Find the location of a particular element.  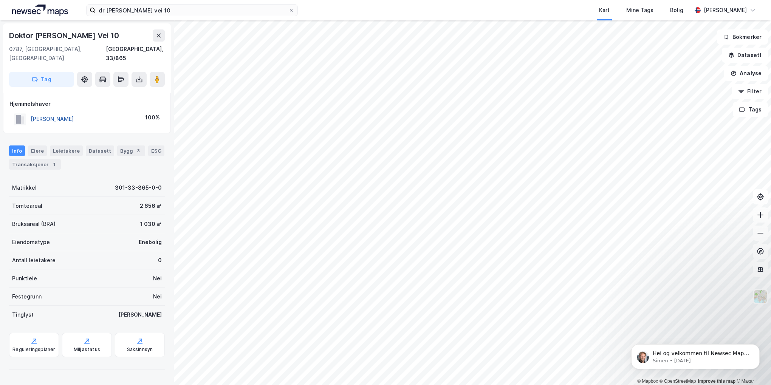

div: Bruksareal (BRA) is located at coordinates (34, 224).